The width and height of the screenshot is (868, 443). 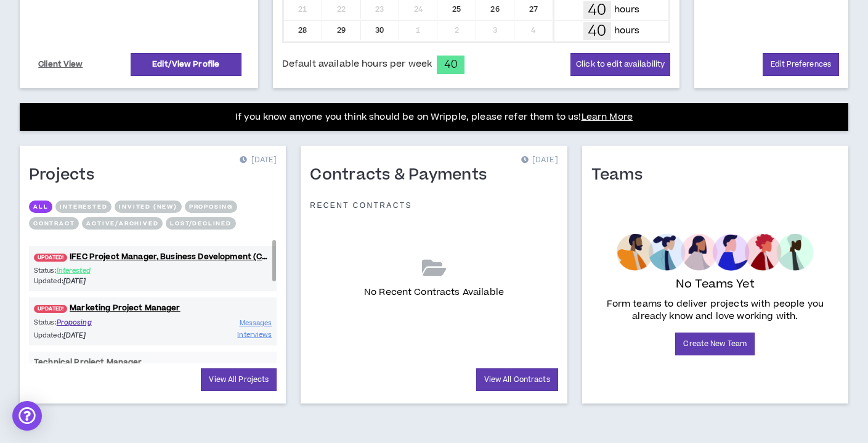 What do you see at coordinates (73, 270) in the screenshot?
I see `span: Interested` at bounding box center [73, 270].